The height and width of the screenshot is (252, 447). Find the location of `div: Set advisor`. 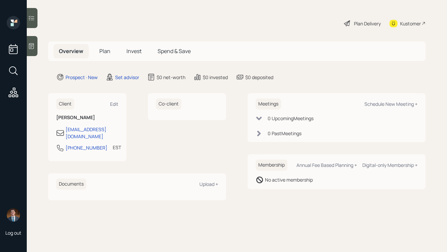

div: Set advisor is located at coordinates (127, 77).